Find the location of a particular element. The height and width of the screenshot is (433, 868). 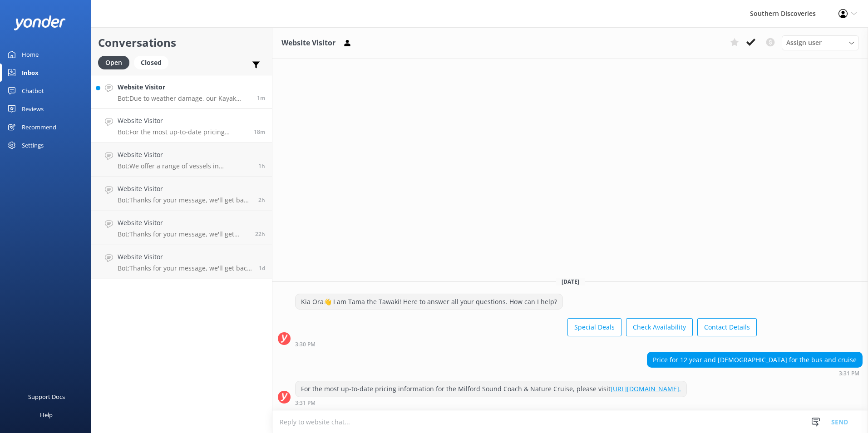

span: Assign user is located at coordinates (804, 43).